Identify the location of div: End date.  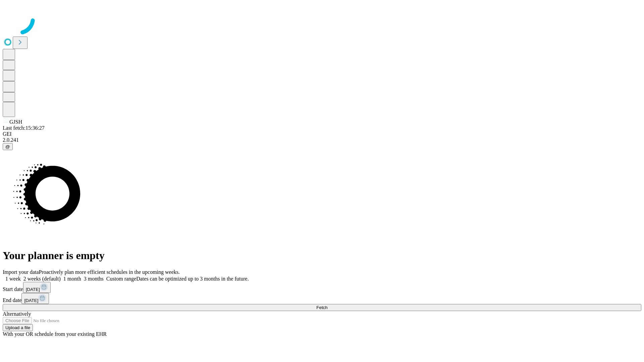
(322, 298).